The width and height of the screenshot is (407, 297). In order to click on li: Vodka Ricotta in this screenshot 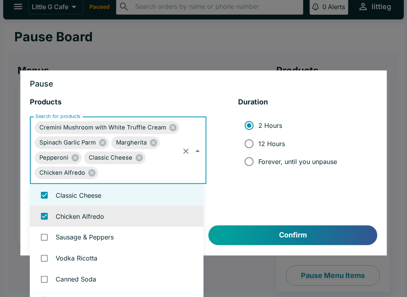, I will do `click(116, 258)`.